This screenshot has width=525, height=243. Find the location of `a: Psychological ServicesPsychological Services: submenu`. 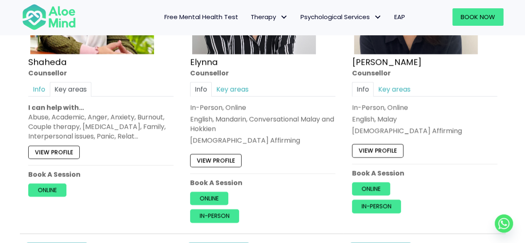

a: Psychological ServicesPsychological Services: submenu is located at coordinates (341, 17).